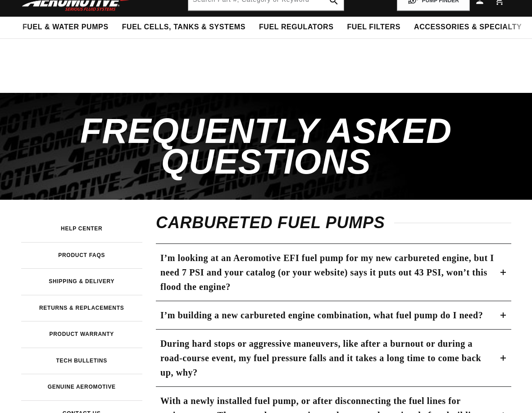 Image resolution: width=532 pixels, height=413 pixels. I want to click on h3: Tech Bulletins, so click(81, 360).